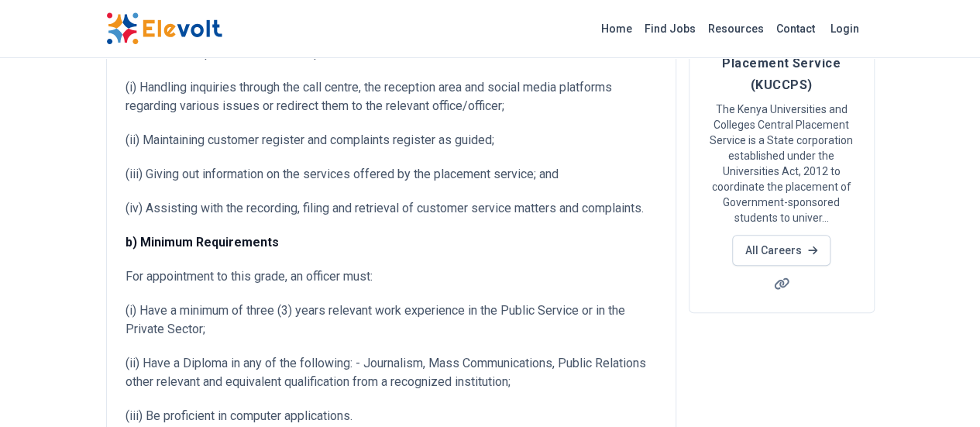  What do you see at coordinates (782, 163) in the screenshot?
I see `p: The Kenya Universities and Colleges Central Placement Service is a State corporation established ...` at bounding box center [782, 163].